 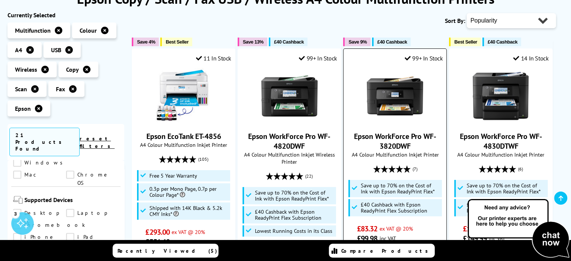 What do you see at coordinates (501, 96) in the screenshot?
I see `img: Epson WorkForce Pro WF-4830DTWF` at bounding box center [501, 96].